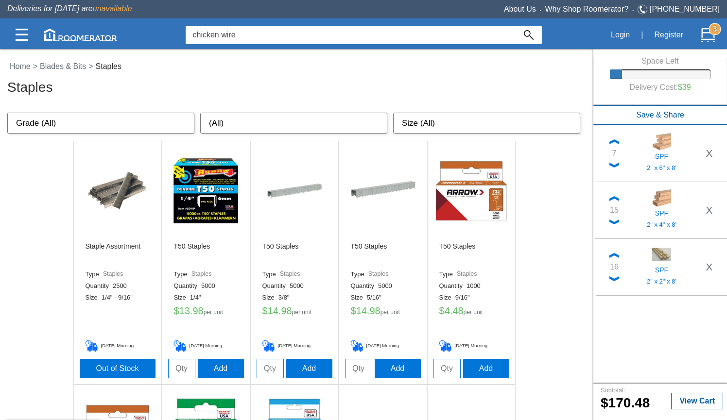 The width and height of the screenshot is (727, 420). What do you see at coordinates (294, 313) in the screenshot?
I see `h5: 14.98` at bounding box center [294, 313].